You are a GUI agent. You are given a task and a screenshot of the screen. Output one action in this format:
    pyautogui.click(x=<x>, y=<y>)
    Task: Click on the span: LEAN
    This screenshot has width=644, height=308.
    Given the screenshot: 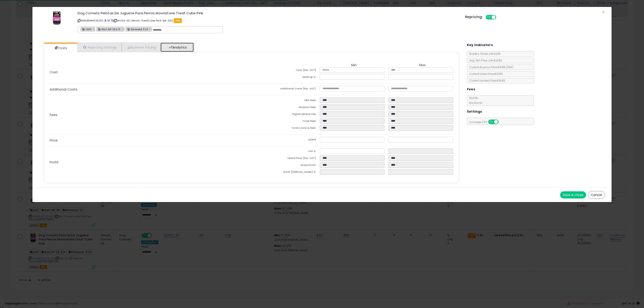 What is the action you would take?
    pyautogui.click(x=86, y=29)
    